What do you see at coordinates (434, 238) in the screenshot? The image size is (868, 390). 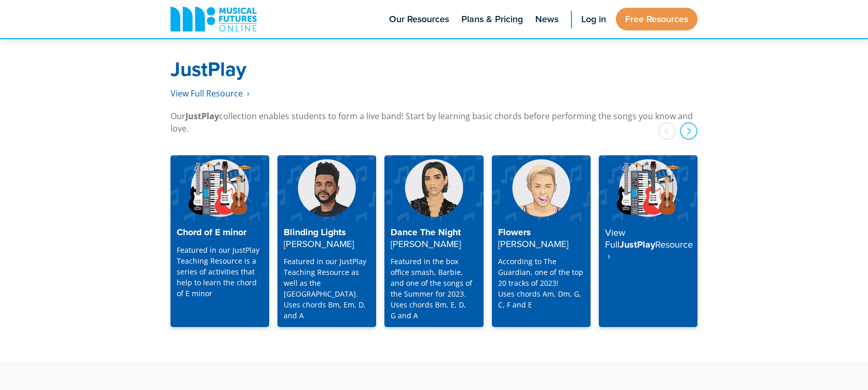 I see `h4: Dance The Night` at bounding box center [434, 238].